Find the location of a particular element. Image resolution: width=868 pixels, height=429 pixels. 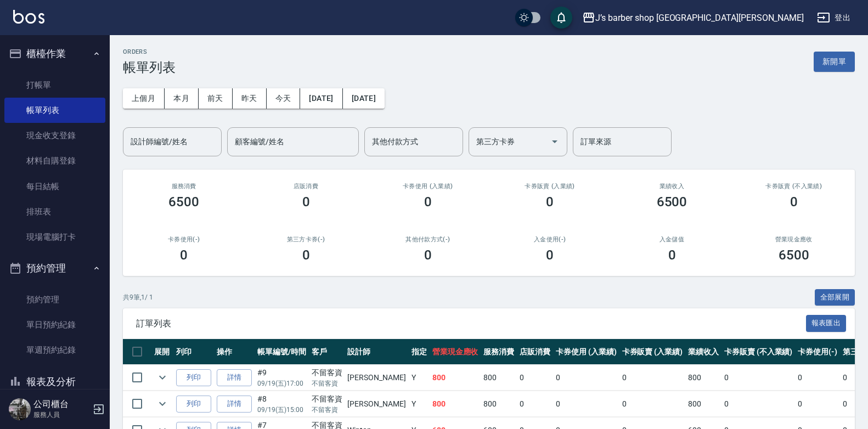

a: 現場電腦打卡 is located at coordinates (55, 237).